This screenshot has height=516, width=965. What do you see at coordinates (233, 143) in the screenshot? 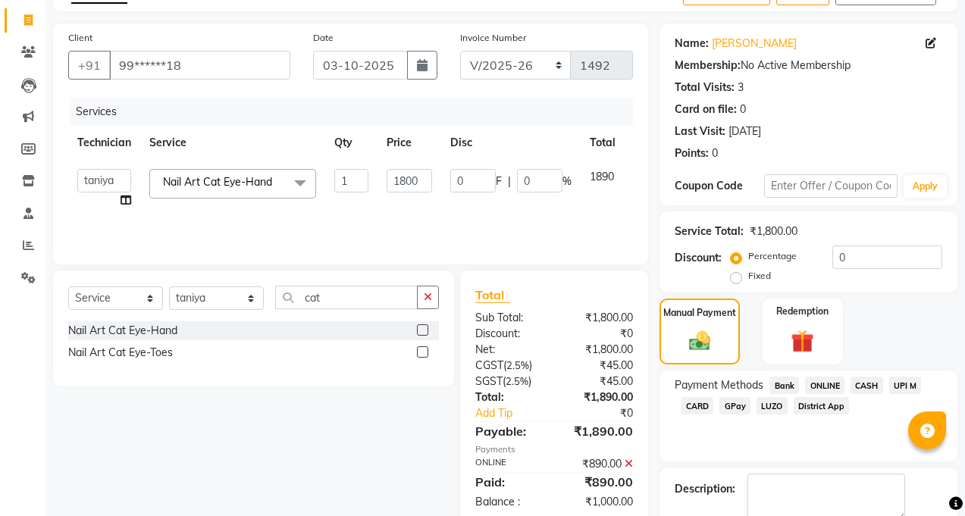
I see `th: Service` at bounding box center [233, 143].